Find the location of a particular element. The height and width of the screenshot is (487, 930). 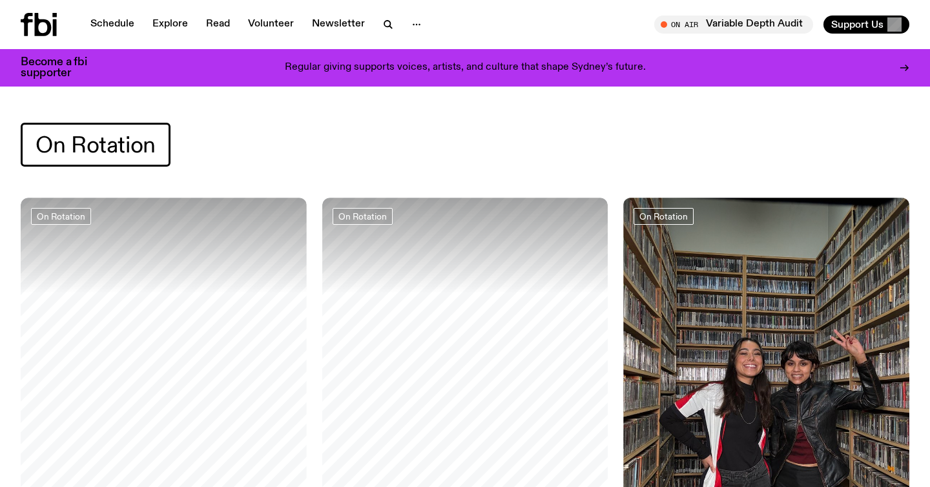

a: Newsletter is located at coordinates (338, 25).